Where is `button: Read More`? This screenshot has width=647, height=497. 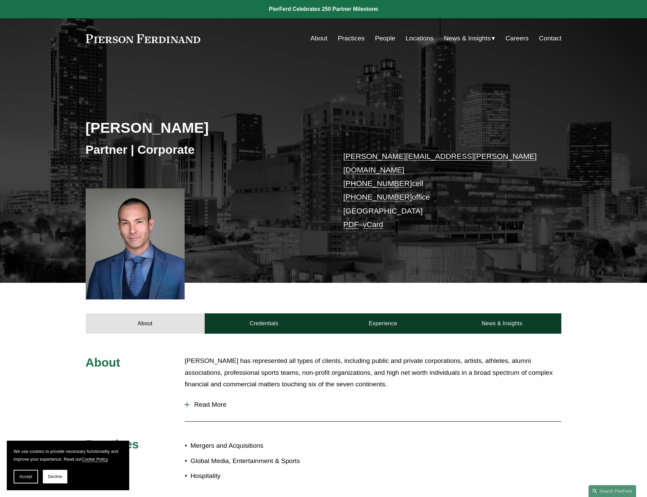 button: Read More is located at coordinates (373, 405).